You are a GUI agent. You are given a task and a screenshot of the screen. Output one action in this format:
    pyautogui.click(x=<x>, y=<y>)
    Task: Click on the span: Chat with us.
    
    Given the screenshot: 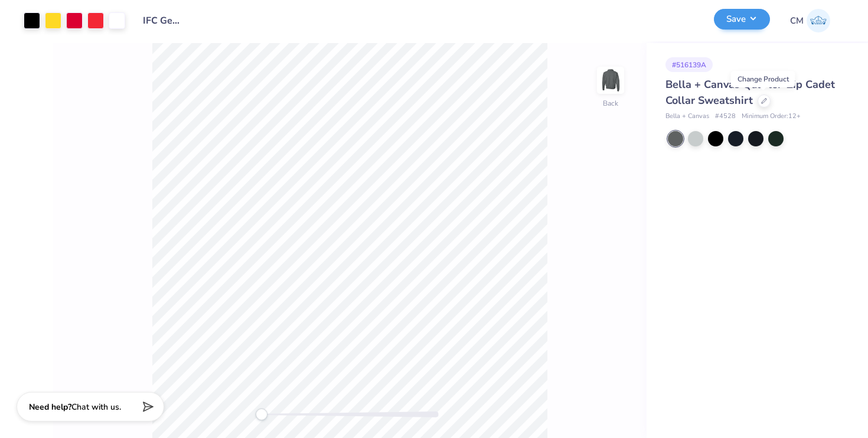 What is the action you would take?
    pyautogui.click(x=96, y=406)
    